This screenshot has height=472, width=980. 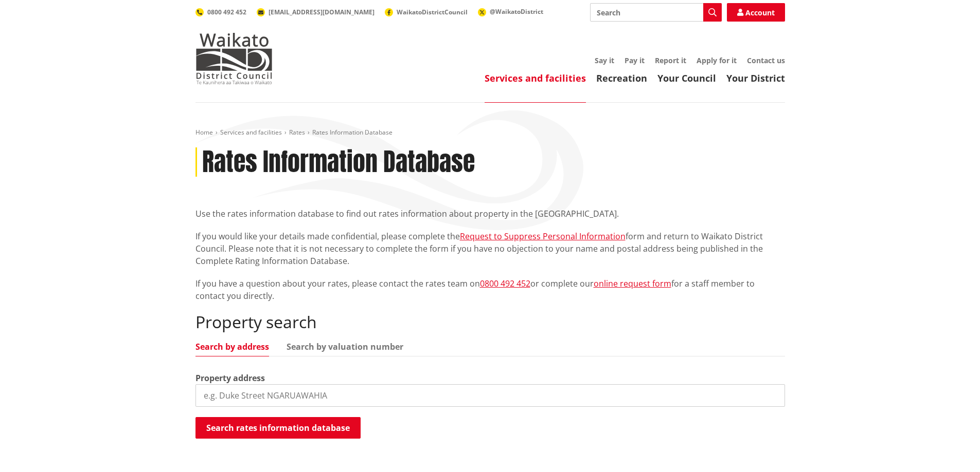 I want to click on a: Your Council, so click(x=686, y=78).